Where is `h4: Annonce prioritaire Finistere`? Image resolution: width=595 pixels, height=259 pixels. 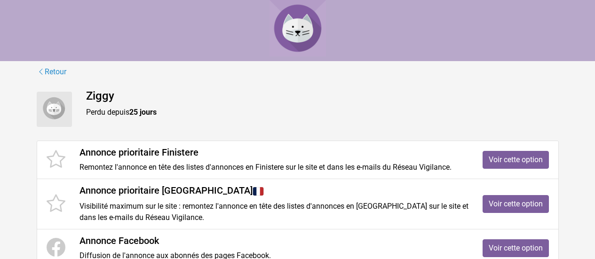
h4: Annonce prioritaire Finistere is located at coordinates (274, 152).